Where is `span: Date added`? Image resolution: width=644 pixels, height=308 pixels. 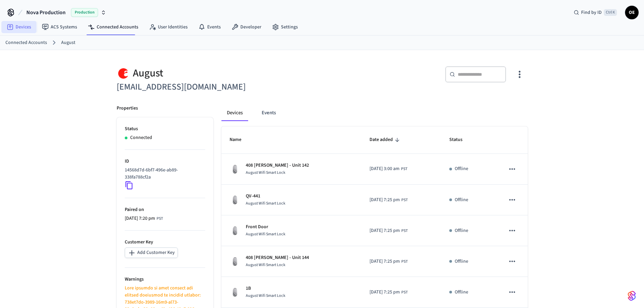
span: Date added is located at coordinates (385, 140).